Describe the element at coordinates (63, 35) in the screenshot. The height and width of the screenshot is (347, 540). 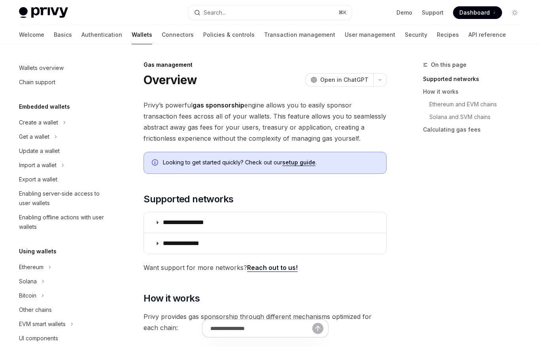
I see `a: Basics` at that location.